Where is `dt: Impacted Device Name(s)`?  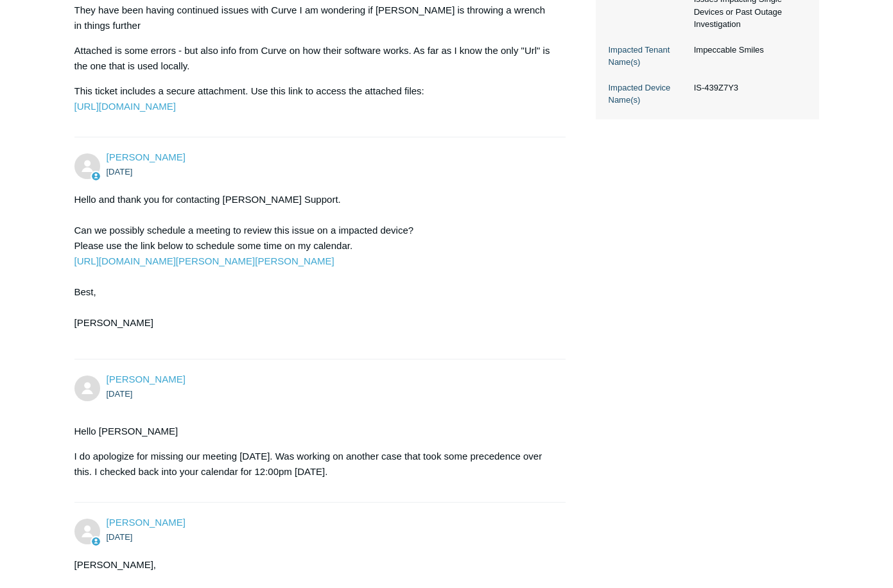 dt: Impacted Device Name(s) is located at coordinates (648, 94).